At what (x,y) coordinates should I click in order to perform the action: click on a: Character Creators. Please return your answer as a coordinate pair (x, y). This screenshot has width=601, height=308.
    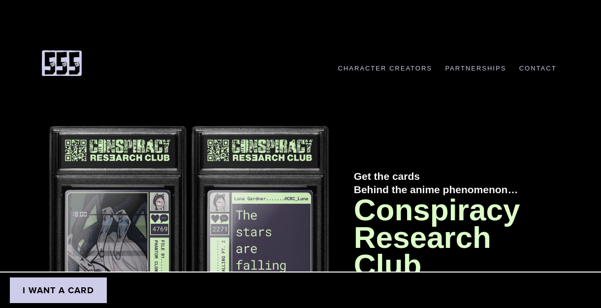
    Looking at the image, I should click on (385, 68).